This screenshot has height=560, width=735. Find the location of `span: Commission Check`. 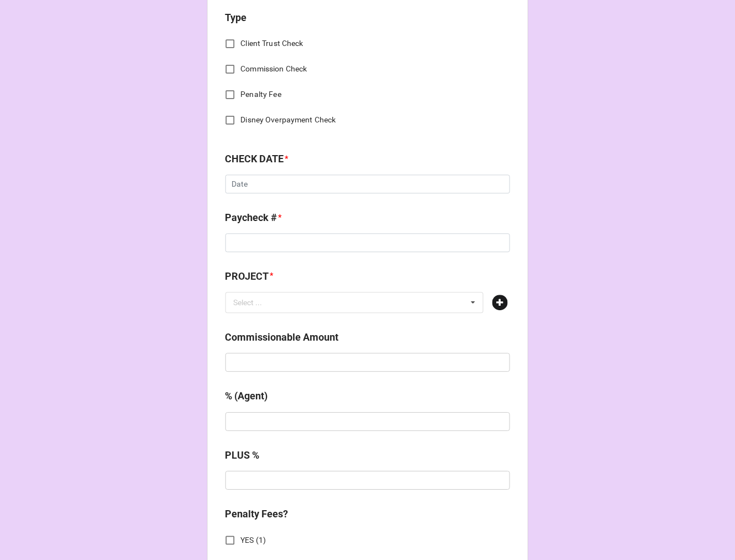

span: Commission Check is located at coordinates (274, 69).